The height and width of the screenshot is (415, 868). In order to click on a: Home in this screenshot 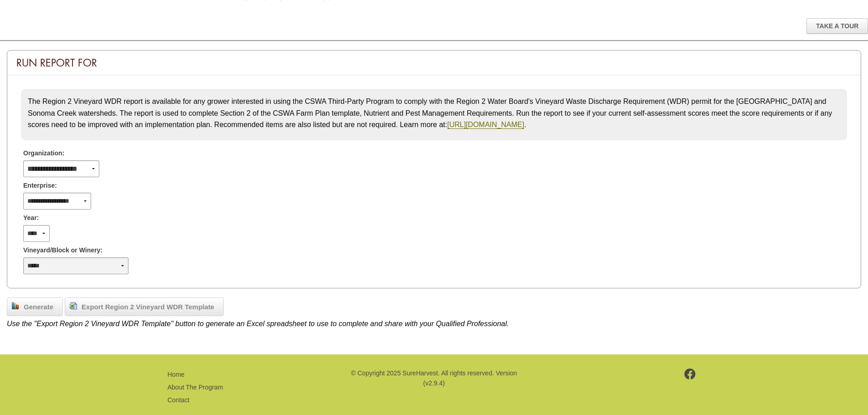, I will do `click(176, 374)`.